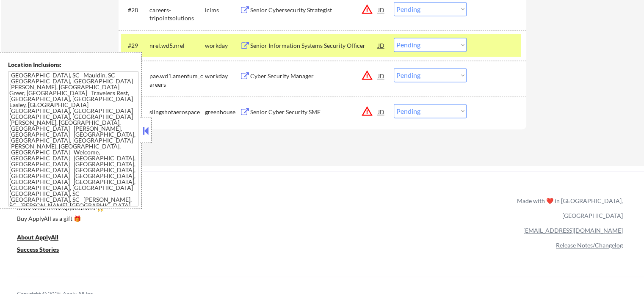  What do you see at coordinates (222, 112) in the screenshot?
I see `div: greenhouse` at bounding box center [222, 112].